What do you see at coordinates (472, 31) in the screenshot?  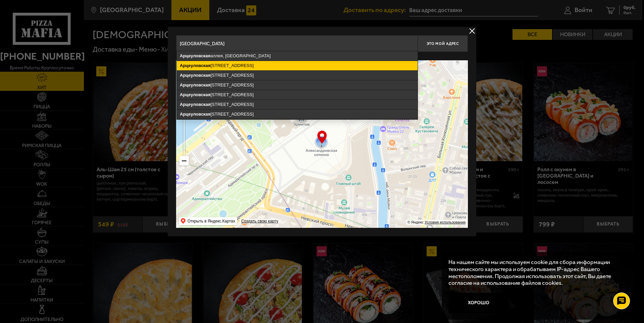 I see `button: delivery type` at bounding box center [472, 31].